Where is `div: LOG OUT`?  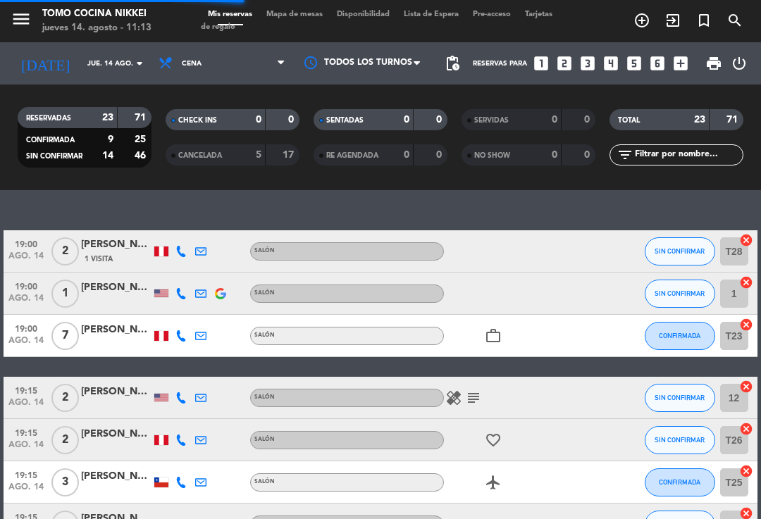
div: LOG OUT is located at coordinates (739, 63).